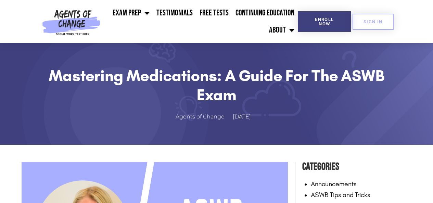  What do you see at coordinates (131, 13) in the screenshot?
I see `a: Exam Prep` at bounding box center [131, 13].